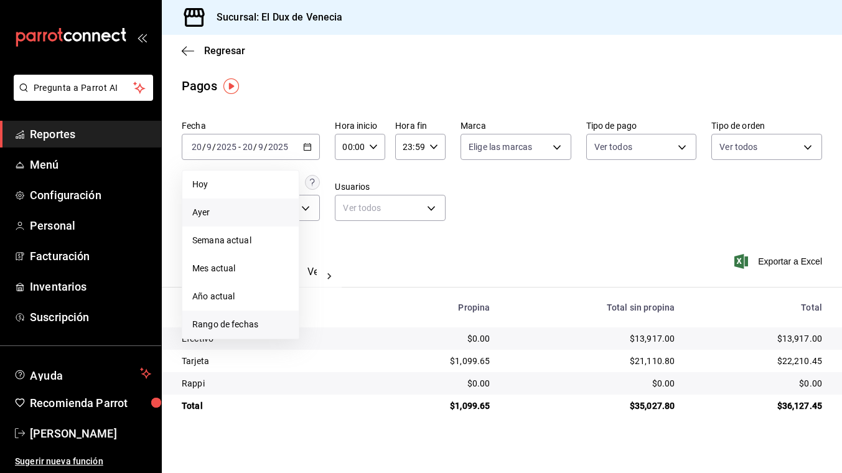  Describe the element at coordinates (501, 147) in the screenshot. I see `span: Elige las marcas` at that location.